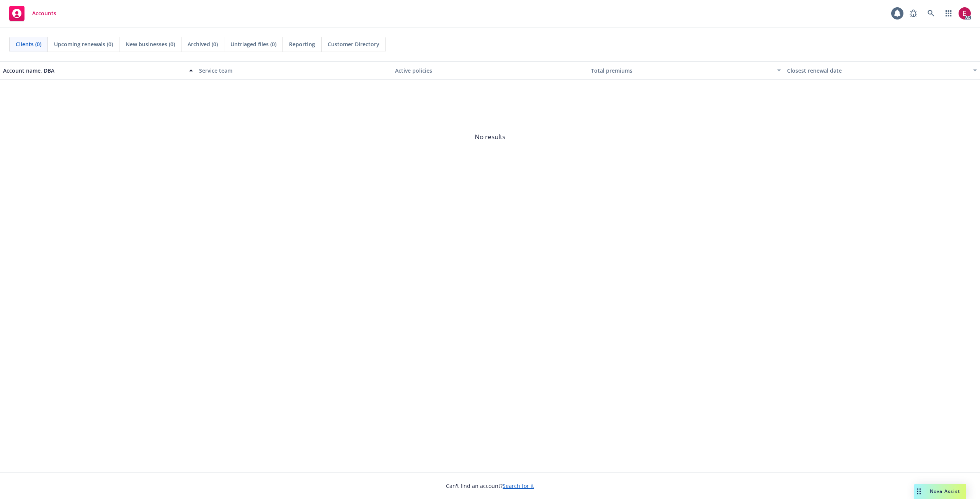  I want to click on button: Active policies, so click(490, 71).